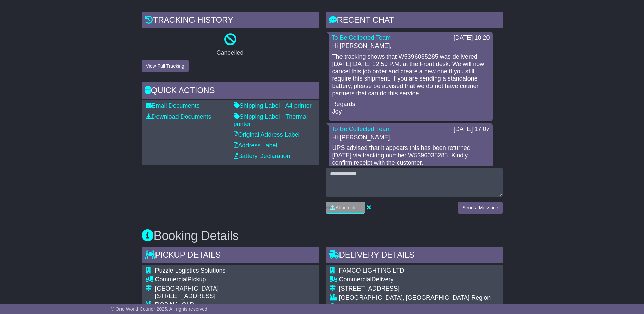  What do you see at coordinates (255, 145) in the screenshot?
I see `a: Address Label` at bounding box center [255, 145].